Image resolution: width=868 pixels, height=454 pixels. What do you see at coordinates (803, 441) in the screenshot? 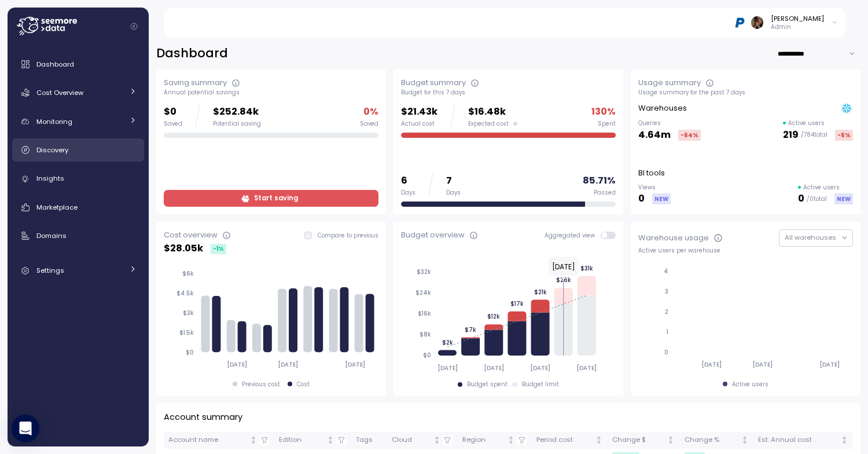
I see `th: Est. Annual costNot sorted` at bounding box center [803, 441].